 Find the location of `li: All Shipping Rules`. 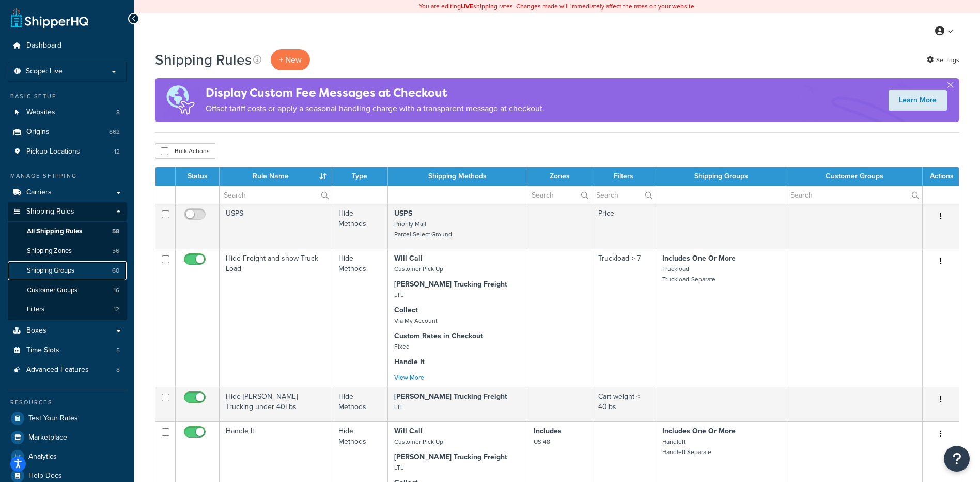

li: All Shipping Rules is located at coordinates (67, 231).